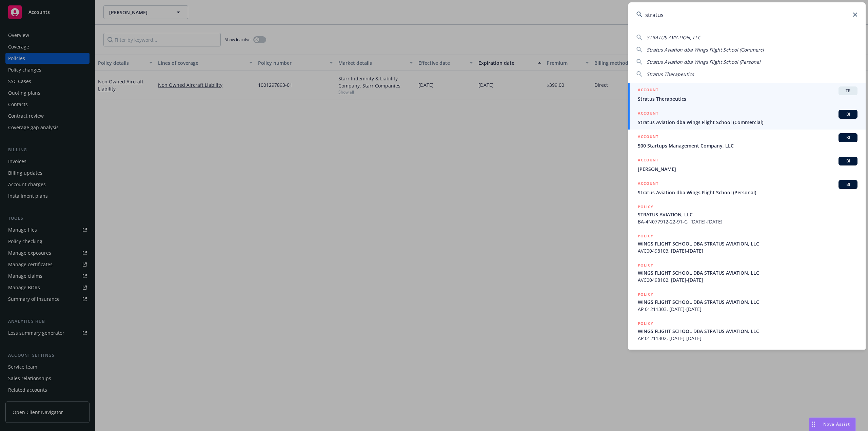  What do you see at coordinates (832, 424) in the screenshot?
I see `button: Nova Assist` at bounding box center [832, 424].